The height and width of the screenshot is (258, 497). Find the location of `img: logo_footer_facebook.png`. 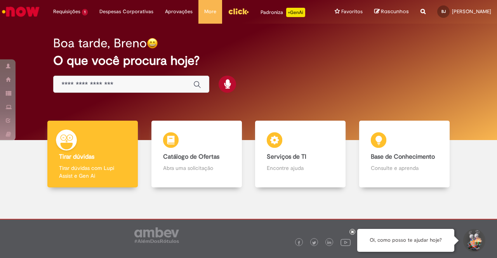

img: logo_footer_facebook.png is located at coordinates (299, 243).